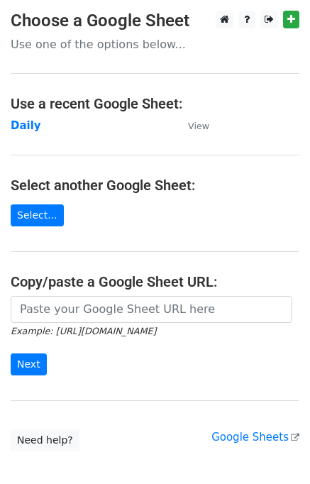  What do you see at coordinates (45, 440) in the screenshot?
I see `a: Need help?` at bounding box center [45, 440].